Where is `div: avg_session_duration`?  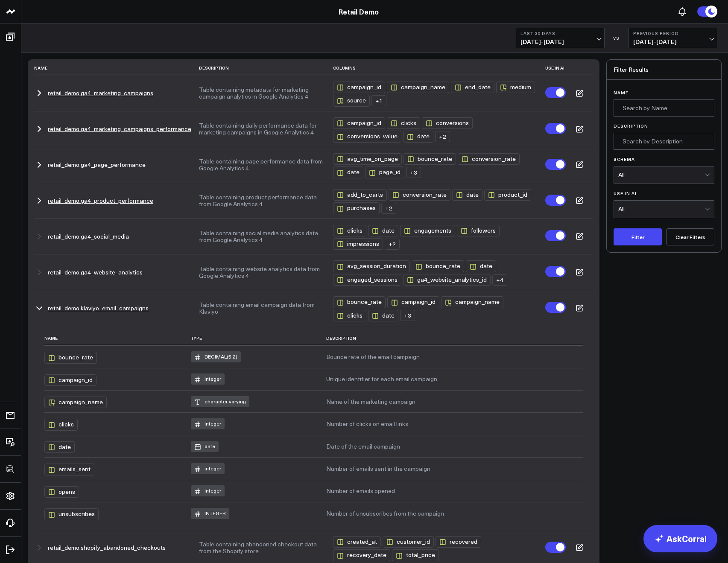
div: avg_session_duration is located at coordinates (372, 266).